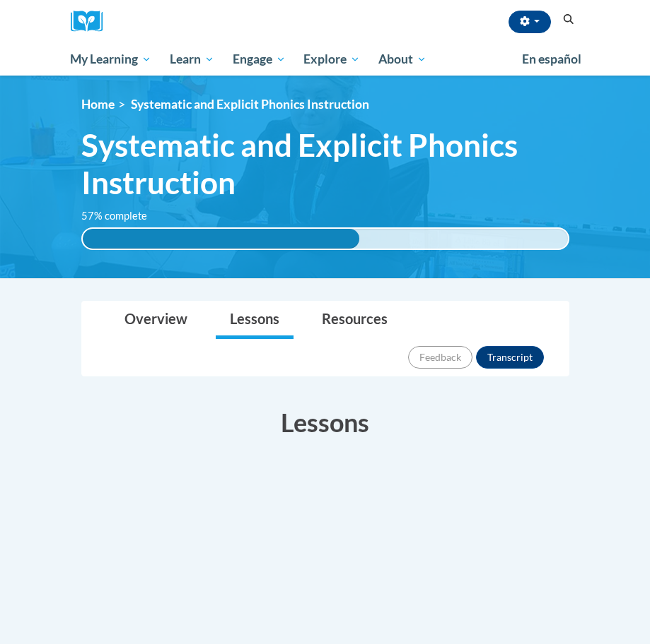 The width and height of the screenshot is (650, 644). I want to click on span: Engage, so click(259, 60).